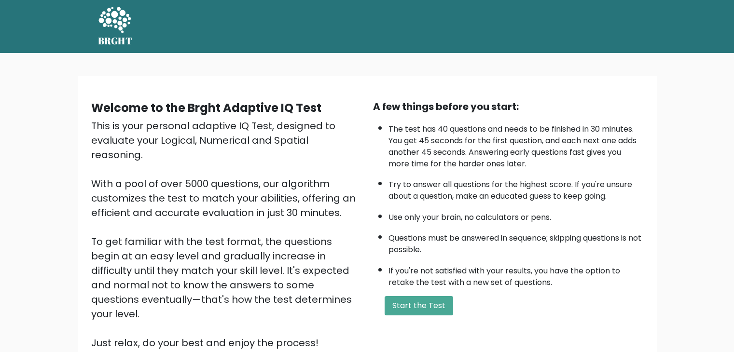  What do you see at coordinates (516, 242) in the screenshot?
I see `li: Questions must be answered in sequence; skipping questions is not possible.` at bounding box center [516, 242].